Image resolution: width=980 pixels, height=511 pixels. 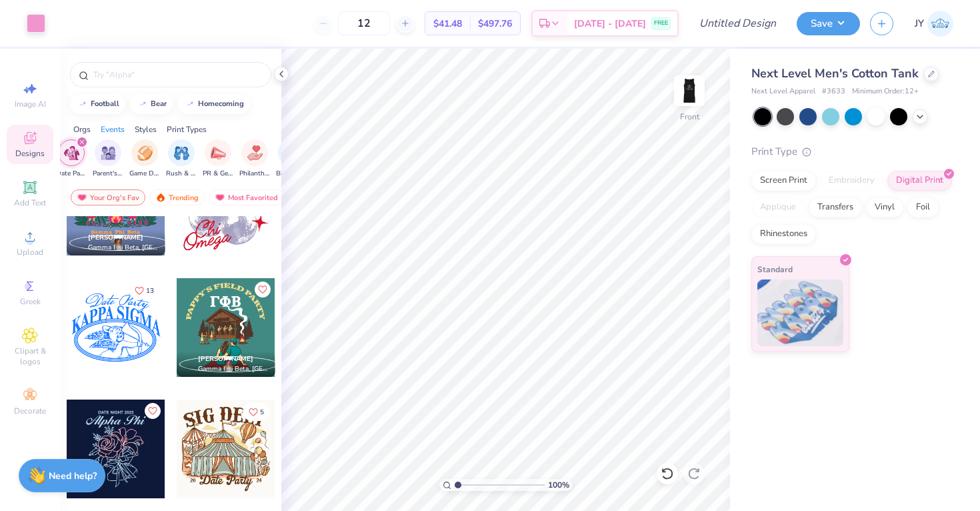 I want to click on span: 13, so click(x=150, y=291).